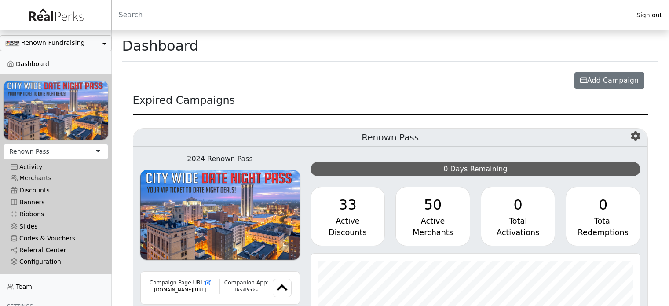 This screenshot has height=306, width=669. What do you see at coordinates (518, 216) in the screenshot?
I see `a: 0 Total Activations` at bounding box center [518, 216].